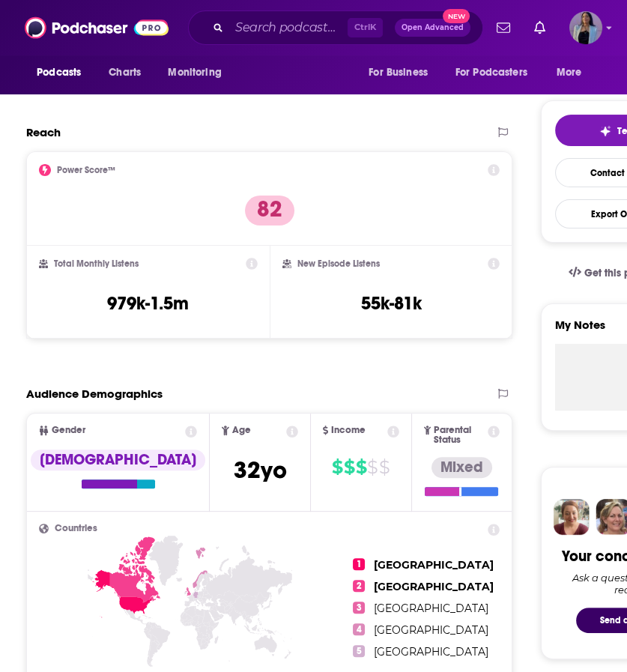 Image resolution: width=627 pixels, height=672 pixels. Describe the element at coordinates (96, 263) in the screenshot. I see `h2: Total Monthly Listens` at that location.